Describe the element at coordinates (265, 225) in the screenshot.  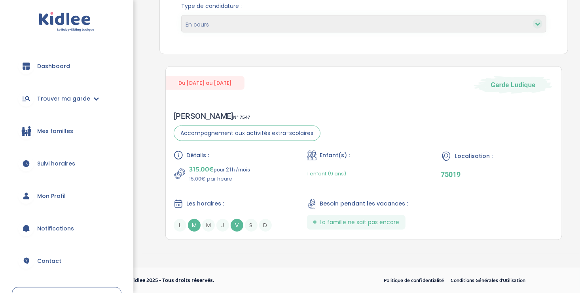
I see `span: D` at that location.